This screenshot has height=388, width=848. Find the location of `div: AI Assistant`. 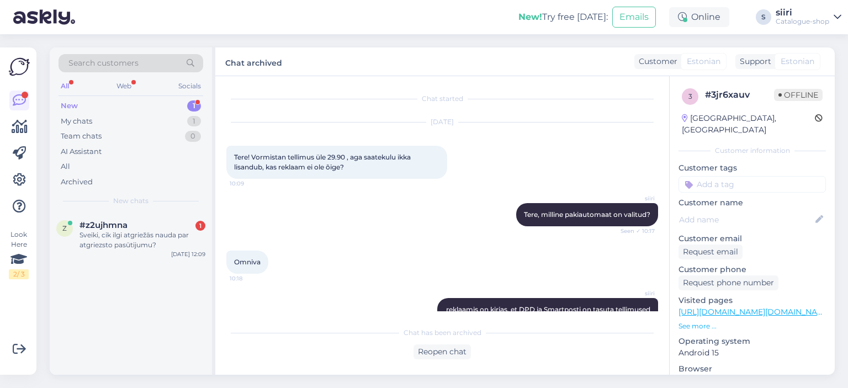

div: AI Assistant is located at coordinates (81, 152).